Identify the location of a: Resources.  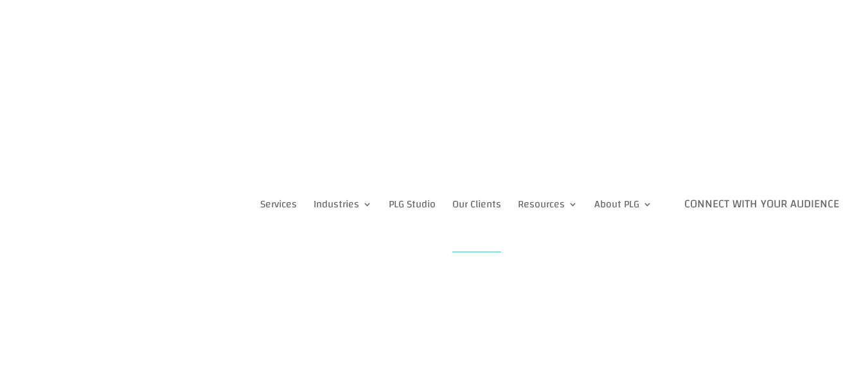
(547, 204).